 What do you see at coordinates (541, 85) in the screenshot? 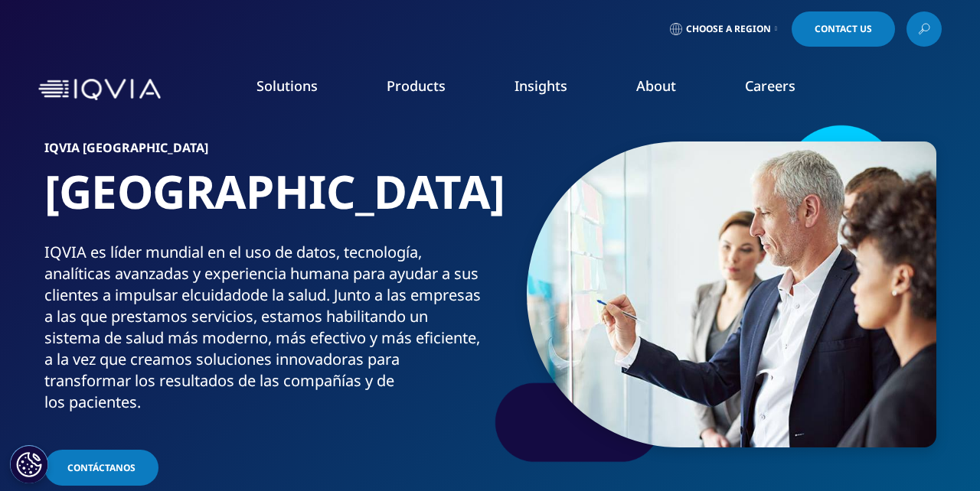
I see `a: Insights` at bounding box center [541, 85].